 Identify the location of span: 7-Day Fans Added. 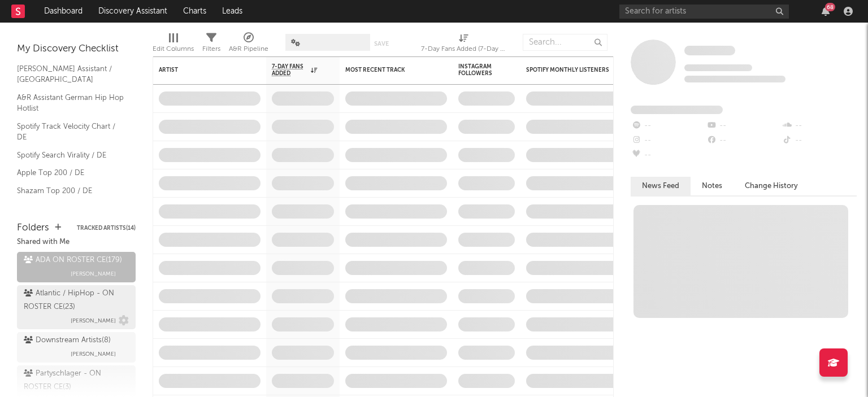
(290, 70).